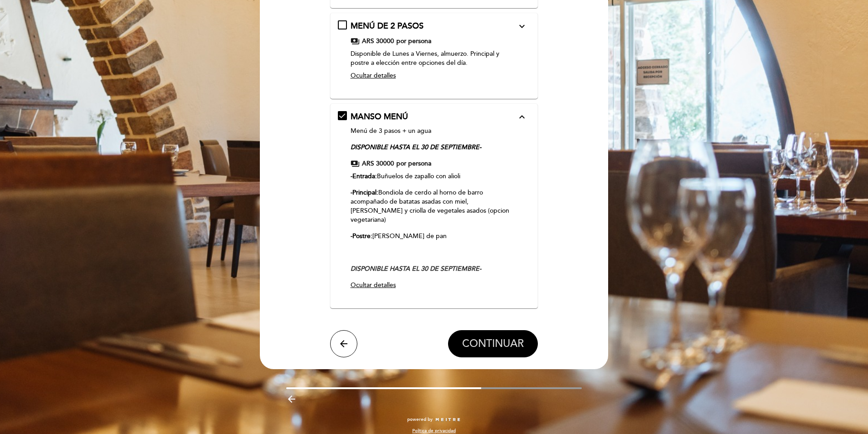 Image resolution: width=868 pixels, height=434 pixels. What do you see at coordinates (522, 117) in the screenshot?
I see `i: expand_less` at bounding box center [522, 117].